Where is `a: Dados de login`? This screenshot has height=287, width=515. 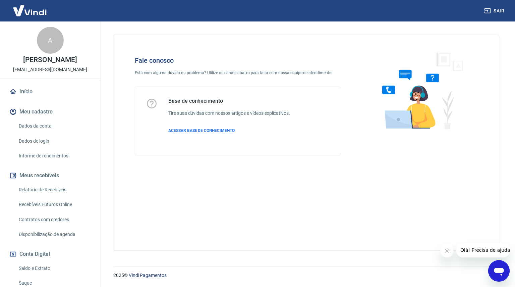 a: Dados de login is located at coordinates (54, 141).